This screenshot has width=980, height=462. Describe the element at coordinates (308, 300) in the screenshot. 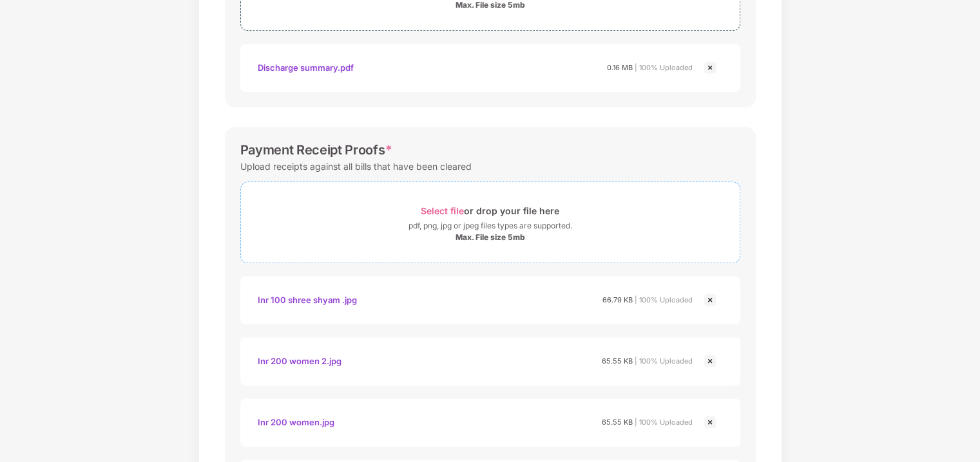

I see `div: Inr 100 shree shyam .jpg` at that location.